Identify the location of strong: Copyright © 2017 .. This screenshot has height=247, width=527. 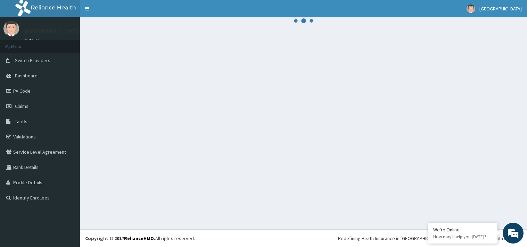
(120, 239).